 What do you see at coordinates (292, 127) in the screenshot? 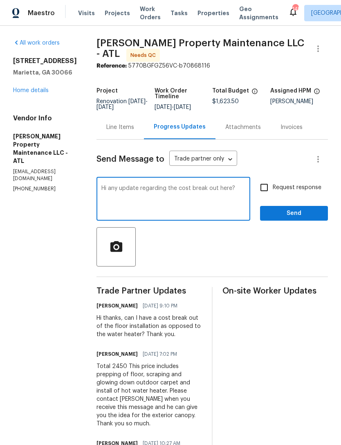
I see `div: Invoices` at bounding box center [292, 127].